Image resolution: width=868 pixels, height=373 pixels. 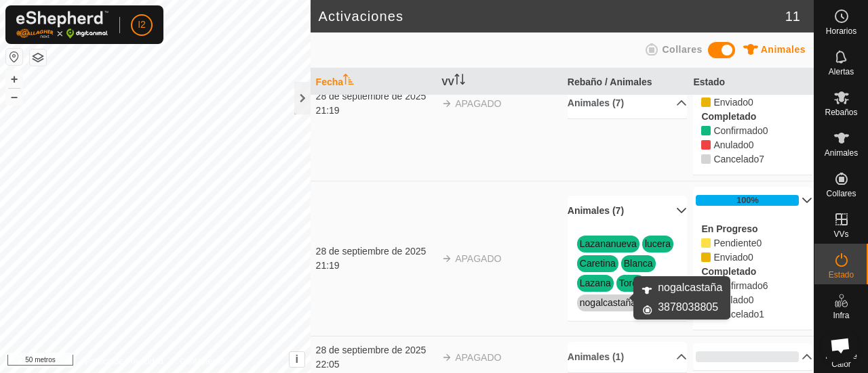 What do you see at coordinates (792, 16) in the screenshot?
I see `font: 11` at bounding box center [792, 16].